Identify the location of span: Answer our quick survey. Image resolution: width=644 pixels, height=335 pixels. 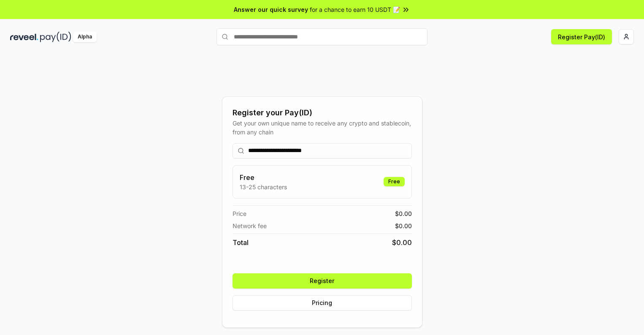
(271, 9).